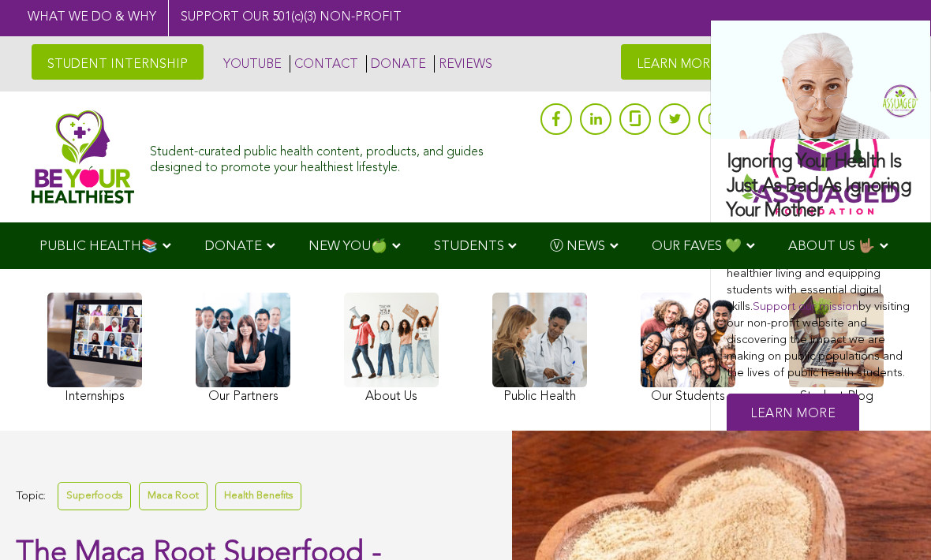  I want to click on a: REVIEWS, so click(463, 64).